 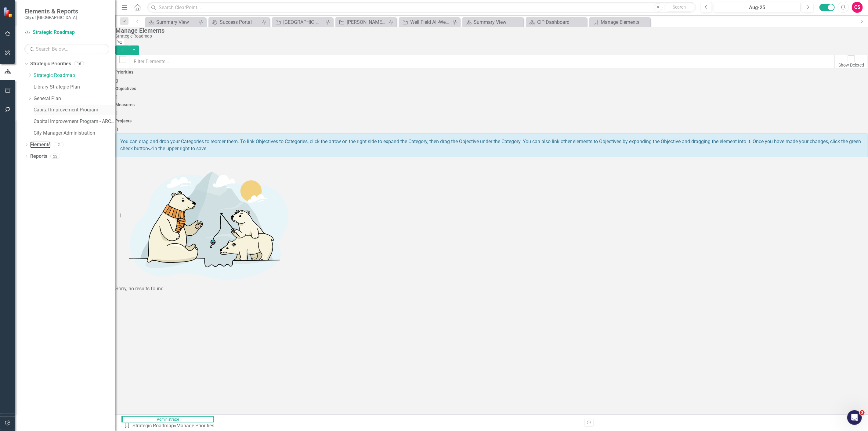 I want to click on a: City Manager Administration, so click(x=74, y=133).